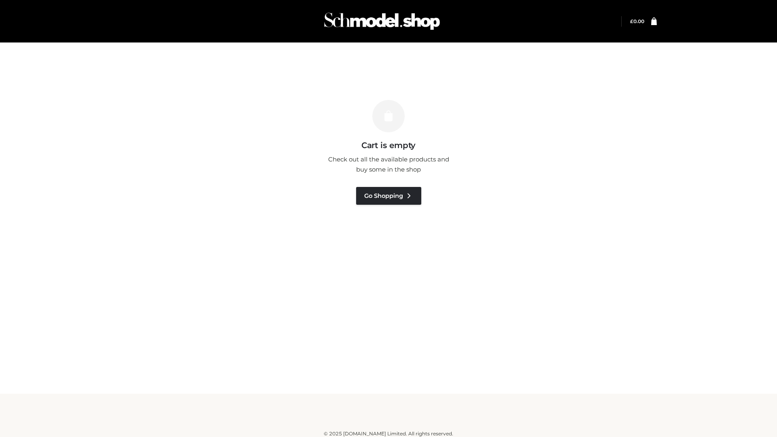  I want to click on p: Check out all the available products and buy some in the shop, so click(388, 164).